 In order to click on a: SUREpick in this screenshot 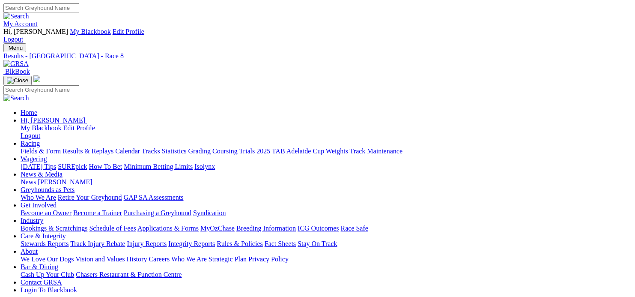, I will do `click(72, 166)`.